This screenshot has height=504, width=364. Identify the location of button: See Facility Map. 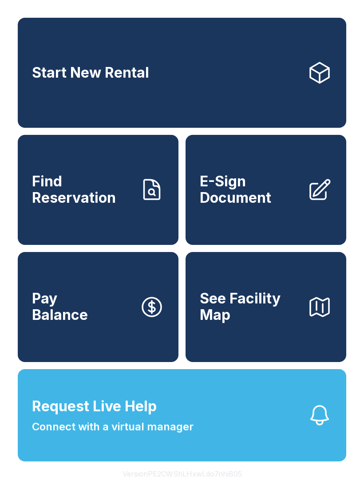
(266, 307).